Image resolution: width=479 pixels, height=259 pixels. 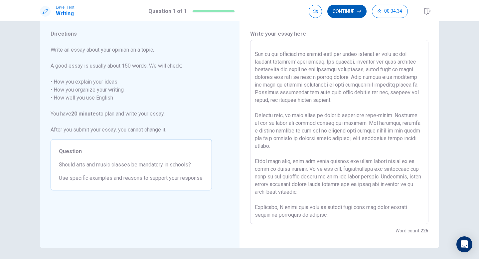 What do you see at coordinates (85, 113) in the screenshot?
I see `strong: 20 minutes` at bounding box center [85, 113].